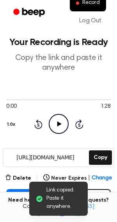 Image resolution: width=117 pixels, height=222 pixels. What do you see at coordinates (18, 178) in the screenshot?
I see `button: Delete` at bounding box center [18, 178].